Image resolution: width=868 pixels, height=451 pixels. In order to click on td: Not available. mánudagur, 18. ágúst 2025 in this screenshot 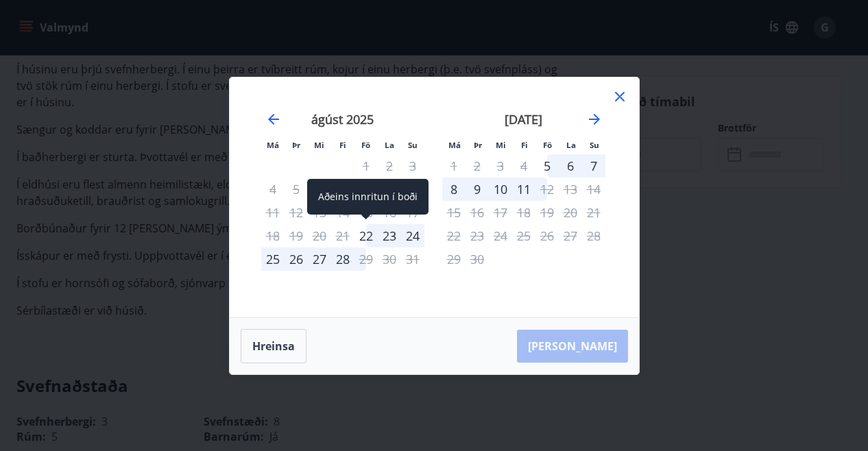, I will do `click(273, 236)`.